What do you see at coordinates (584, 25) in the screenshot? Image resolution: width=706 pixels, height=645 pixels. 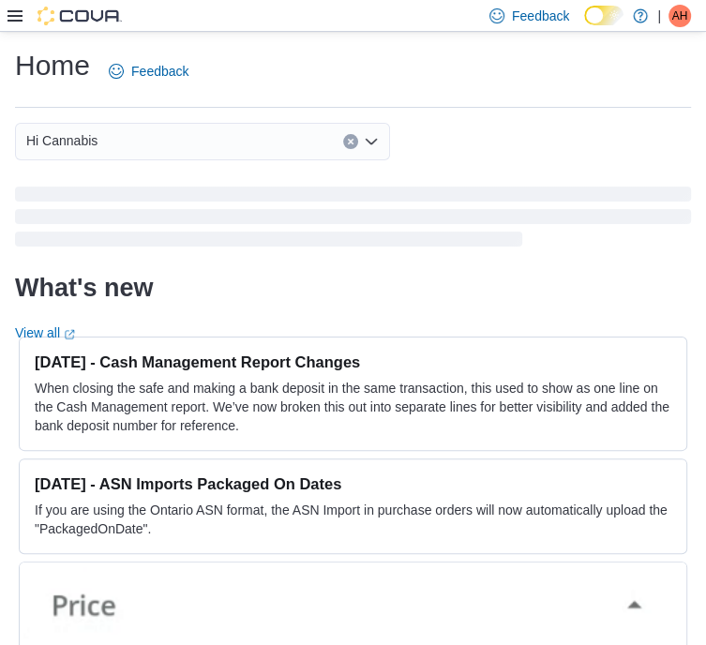 I see `span: Dark Mode` at bounding box center [584, 25].